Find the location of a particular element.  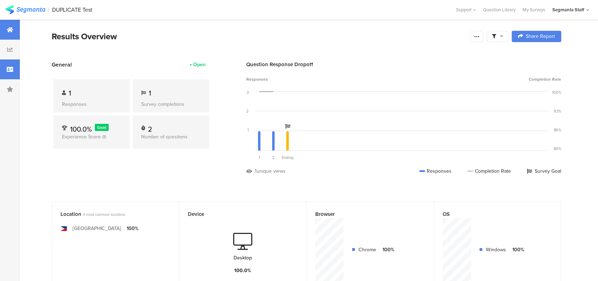

div: unique views is located at coordinates (271, 171).